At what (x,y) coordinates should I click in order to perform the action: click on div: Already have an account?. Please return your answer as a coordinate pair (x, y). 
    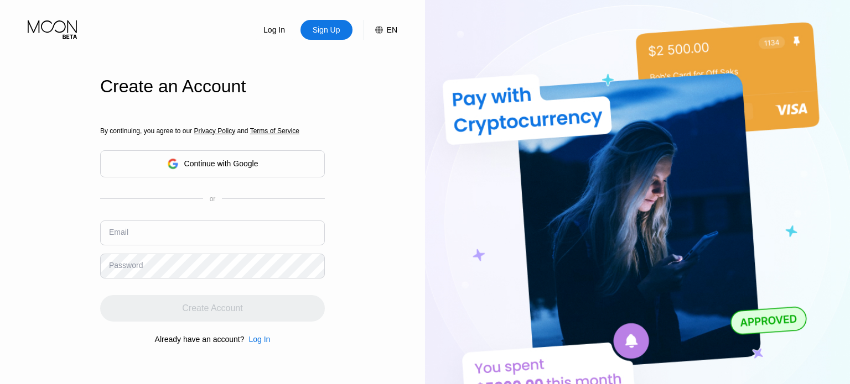
    Looking at the image, I should click on (200, 340).